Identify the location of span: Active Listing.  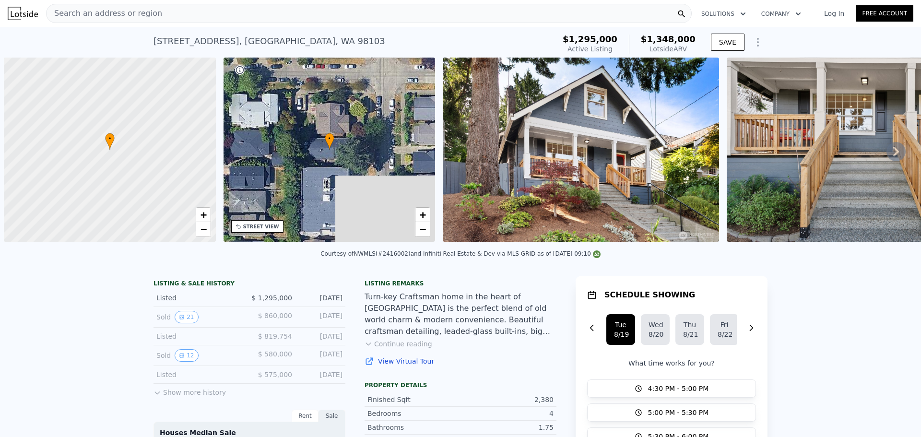
(590, 49).